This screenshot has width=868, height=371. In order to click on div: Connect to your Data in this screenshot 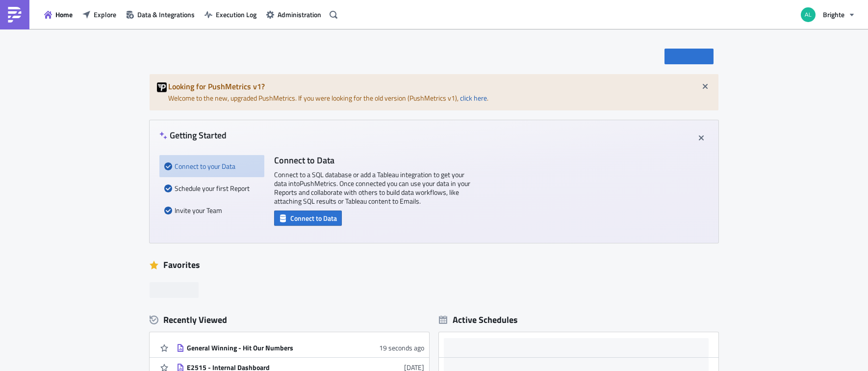, I will do `click(212, 166)`.